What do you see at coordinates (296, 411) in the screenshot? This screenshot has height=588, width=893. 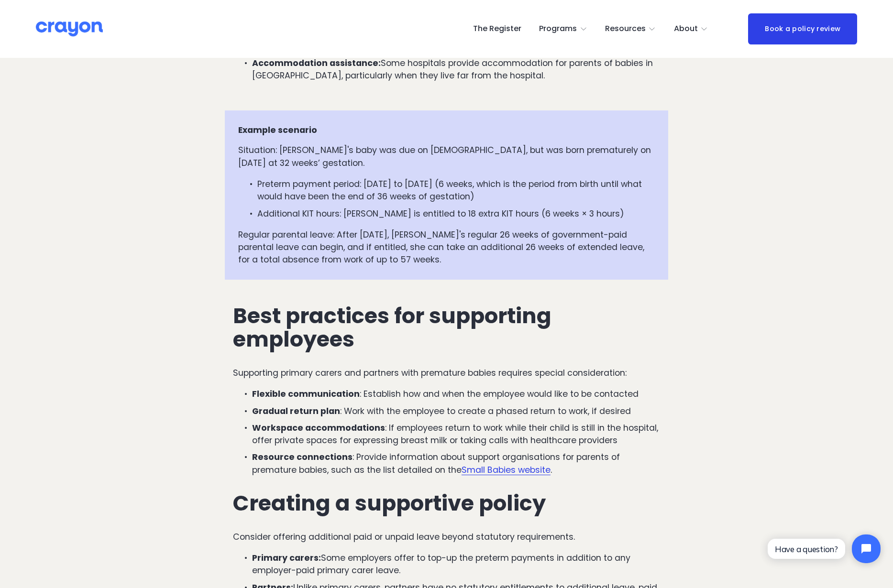 I see `strong: Gradual return plan` at bounding box center [296, 411].